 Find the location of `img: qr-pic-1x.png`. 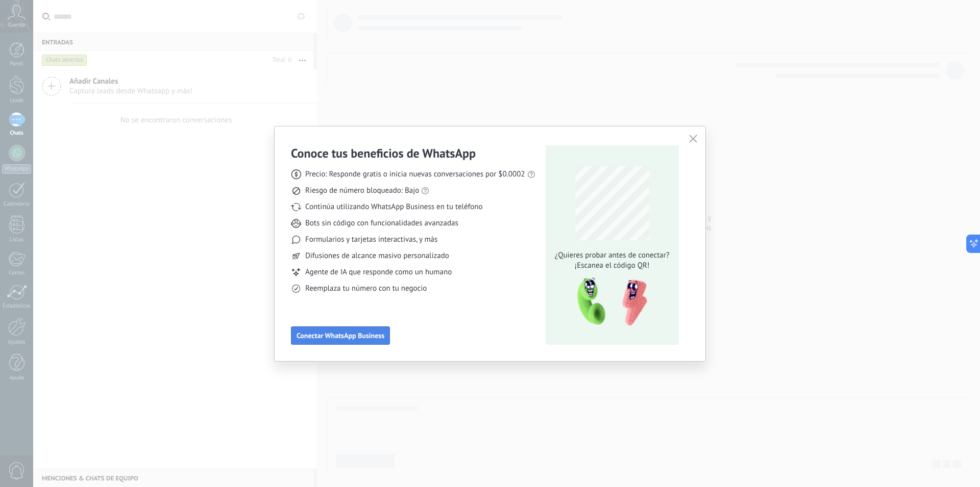

img: qr-pic-1x.png is located at coordinates (609, 302).